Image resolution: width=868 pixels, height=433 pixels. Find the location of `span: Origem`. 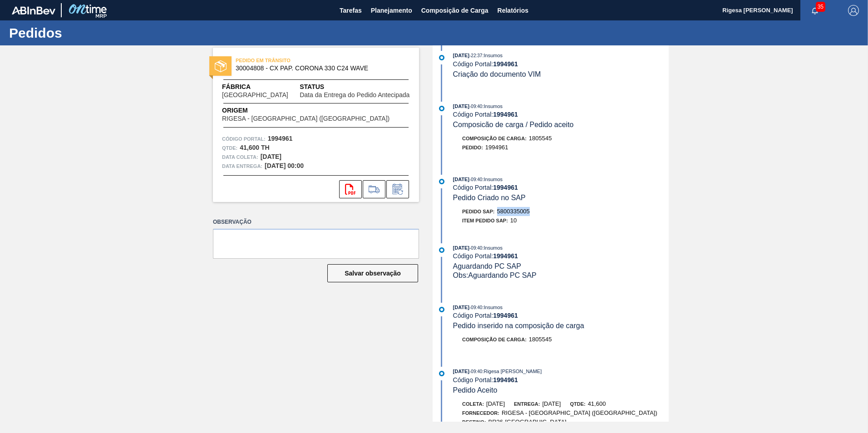

span: Origem is located at coordinates (316, 110).